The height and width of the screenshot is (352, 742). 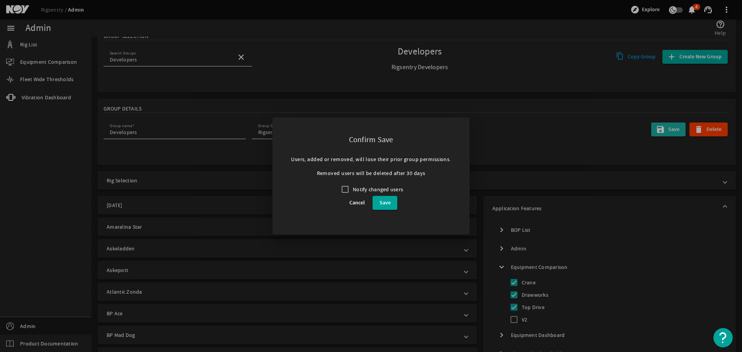 I want to click on label: Notify changed users, so click(x=377, y=189).